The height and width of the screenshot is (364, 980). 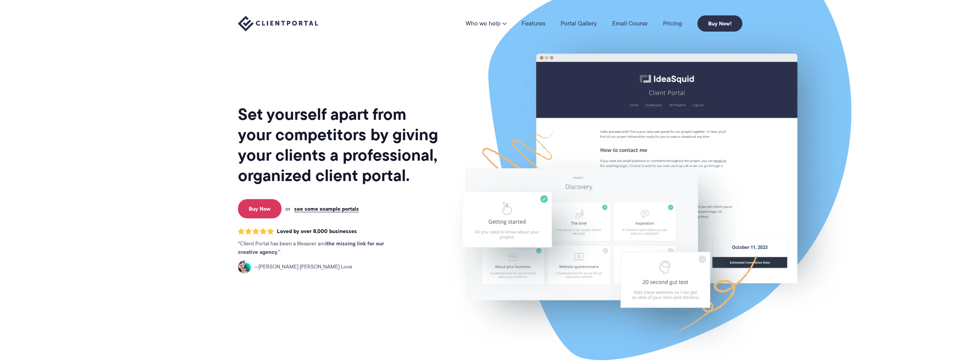 I want to click on a: Who we help, so click(x=486, y=23).